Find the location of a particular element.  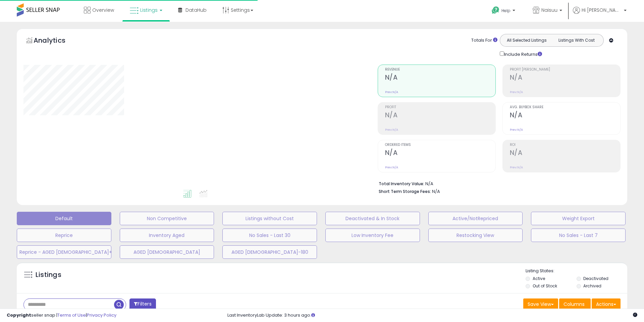

button: Weight Export is located at coordinates (579, 219).